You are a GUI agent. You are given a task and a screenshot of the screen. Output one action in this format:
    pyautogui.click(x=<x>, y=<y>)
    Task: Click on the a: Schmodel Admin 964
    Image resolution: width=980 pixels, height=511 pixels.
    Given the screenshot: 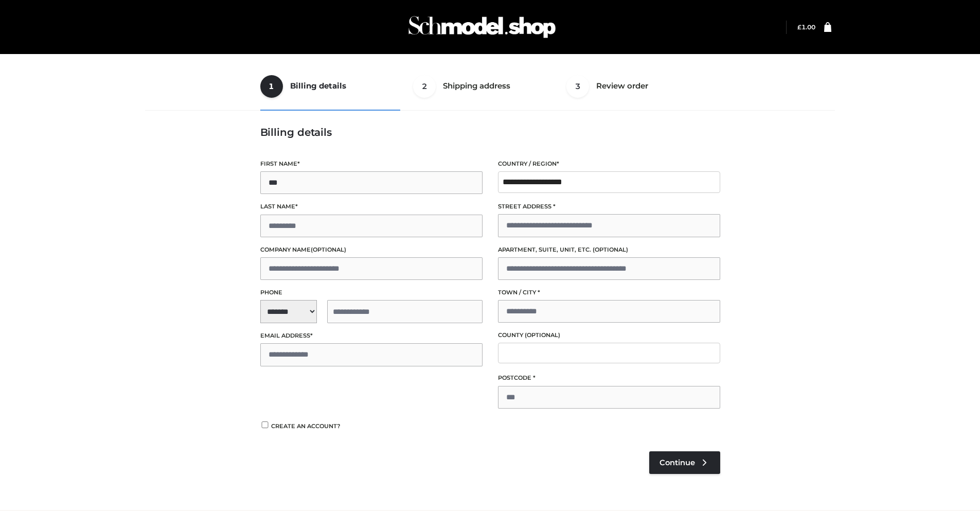 What is the action you would take?
    pyautogui.click(x=482, y=27)
    